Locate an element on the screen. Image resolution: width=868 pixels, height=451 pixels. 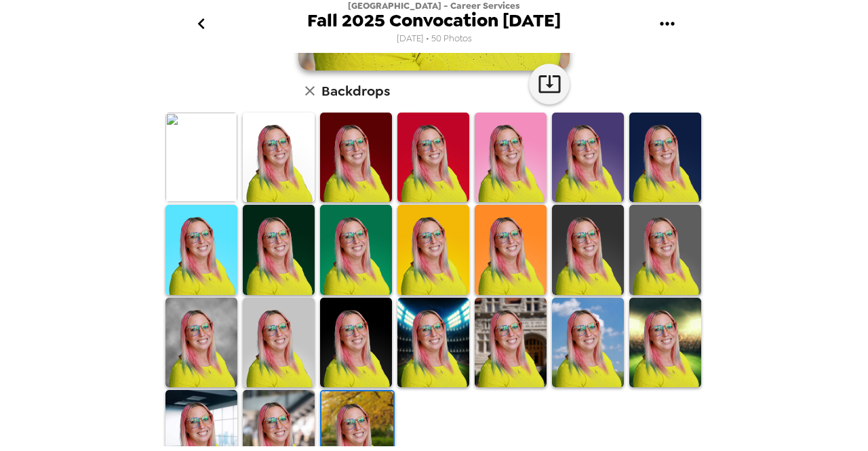
button: go back is located at coordinates (201, 24).